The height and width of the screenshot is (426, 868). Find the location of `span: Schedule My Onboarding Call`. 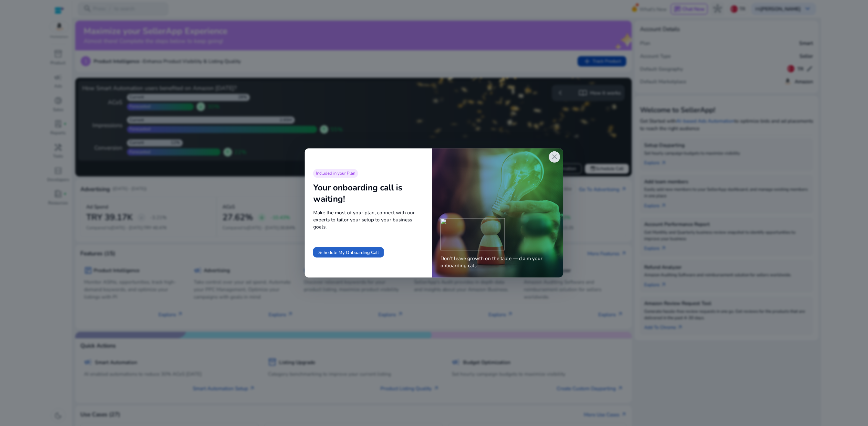

span: Schedule My Onboarding Call is located at coordinates (349, 253).